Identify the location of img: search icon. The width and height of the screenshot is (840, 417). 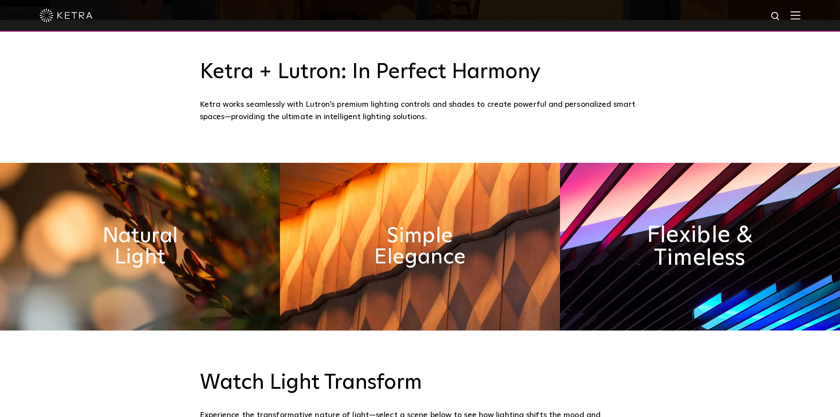
(776, 16).